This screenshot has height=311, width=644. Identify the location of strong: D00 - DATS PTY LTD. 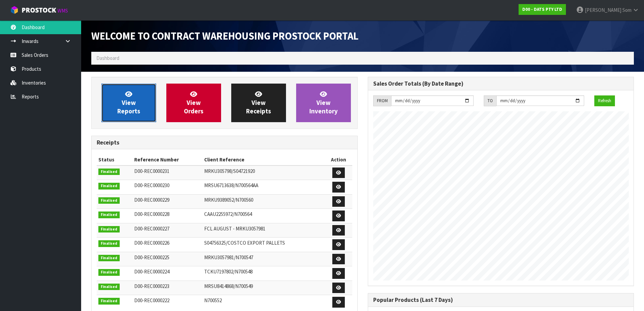
(543, 9).